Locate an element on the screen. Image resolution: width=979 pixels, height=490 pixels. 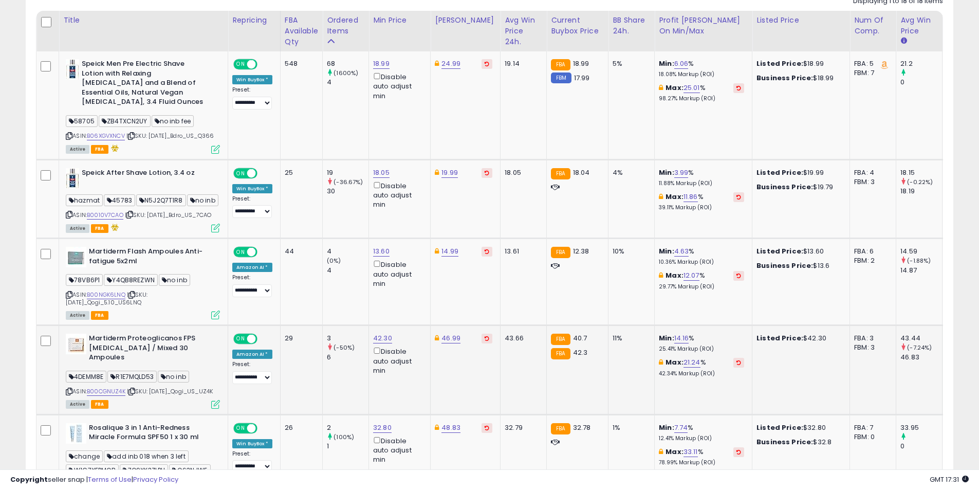
a: 48.83 is located at coordinates (451, 428).